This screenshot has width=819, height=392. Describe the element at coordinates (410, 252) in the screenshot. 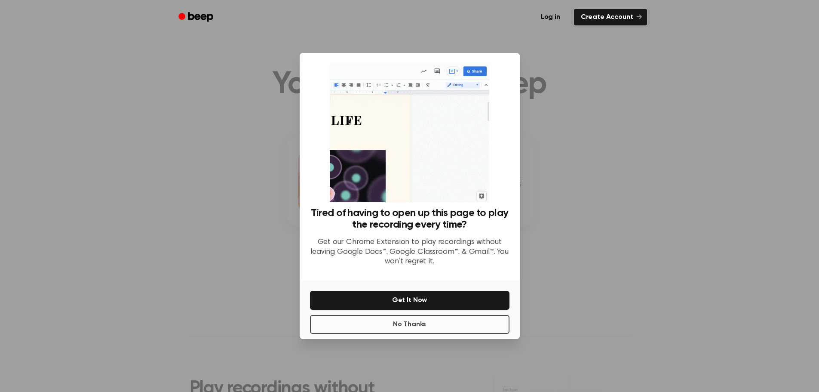

I see `p: Get our Chrome Extension to play recordings without leaving Google Docs™, Google Classroom™, & Gm...` at that location.